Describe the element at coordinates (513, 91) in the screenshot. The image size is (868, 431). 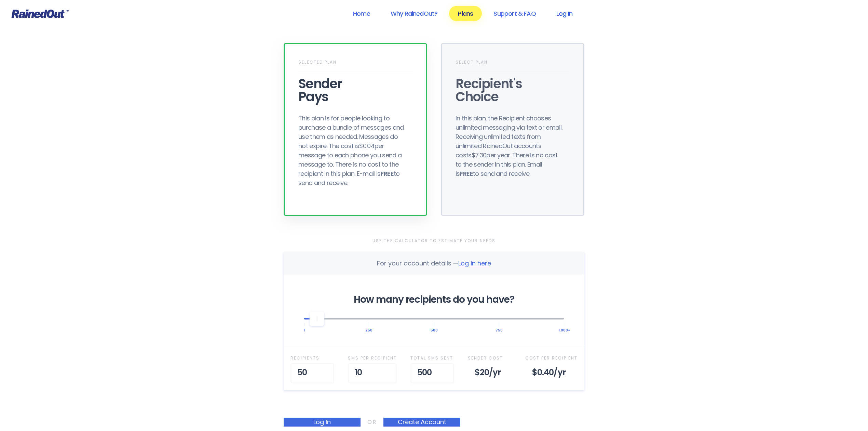
I see `div: Recipient's Choice` at that location.